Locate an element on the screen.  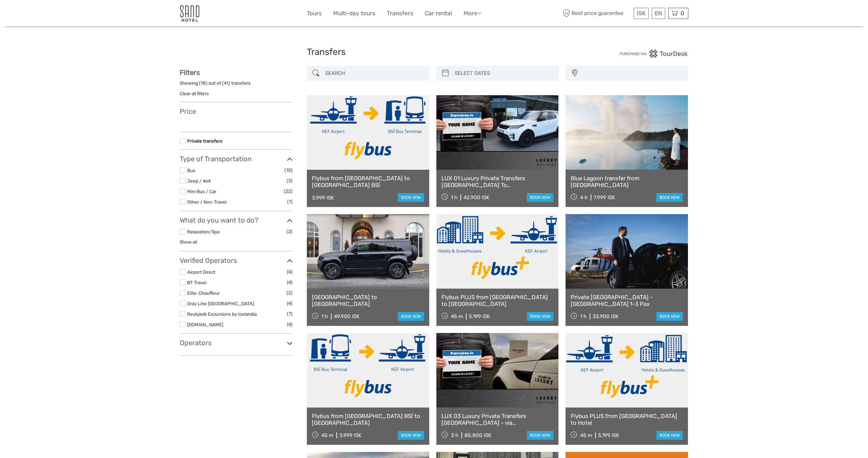
a: Reykjavik Excursions by Icelandia is located at coordinates (222, 314).